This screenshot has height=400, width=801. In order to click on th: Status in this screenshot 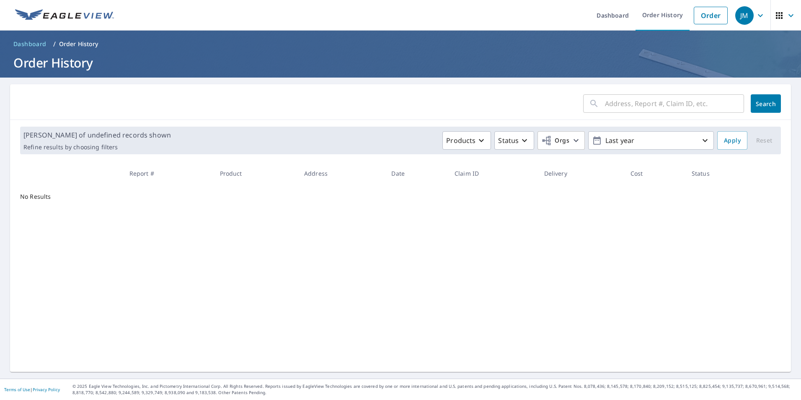, I will do `click(722, 173)`.